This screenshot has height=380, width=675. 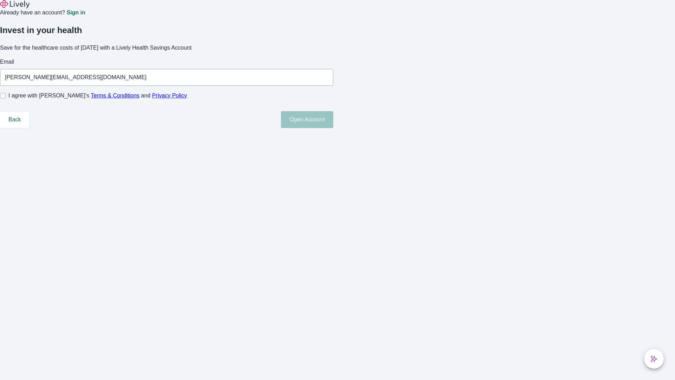 I want to click on div: Sign in, so click(x=76, y=13).